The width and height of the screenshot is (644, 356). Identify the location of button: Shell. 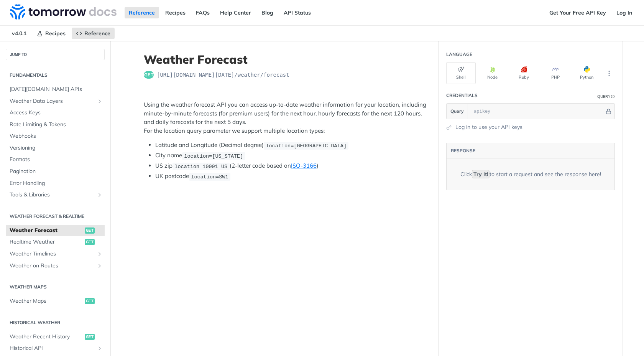
(460, 73).